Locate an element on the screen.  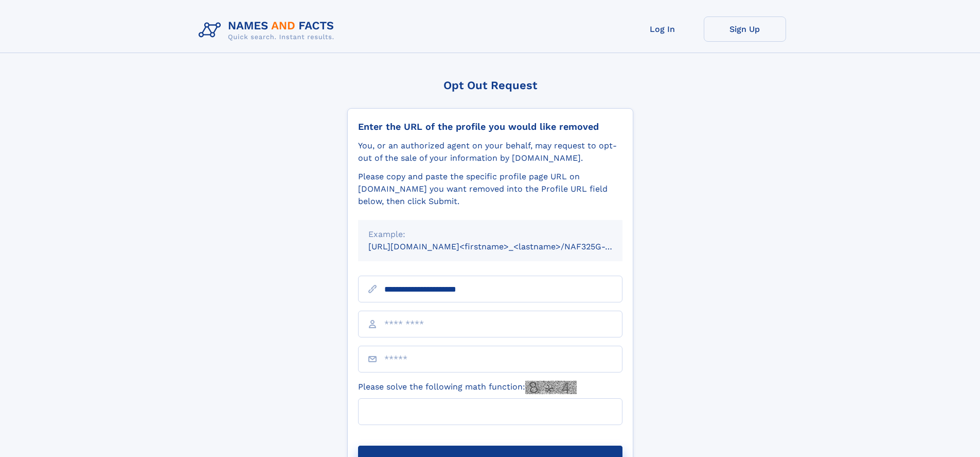
label: Please solve the following math function: is located at coordinates (467, 387).